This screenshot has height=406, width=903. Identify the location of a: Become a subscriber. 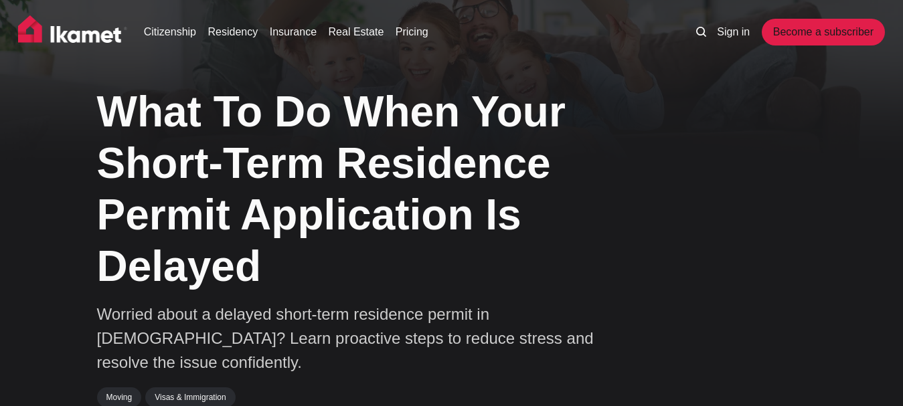
(823, 32).